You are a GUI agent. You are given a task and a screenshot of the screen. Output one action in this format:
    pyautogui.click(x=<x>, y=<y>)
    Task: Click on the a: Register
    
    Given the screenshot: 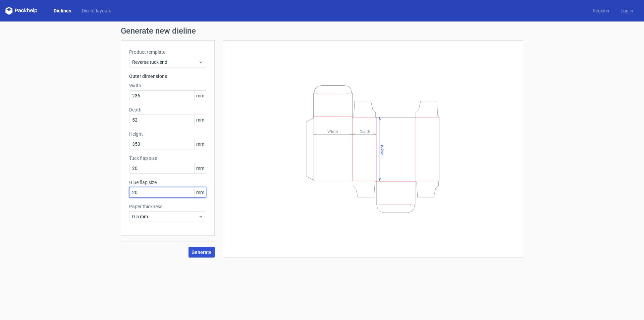 What is the action you would take?
    pyautogui.click(x=601, y=11)
    